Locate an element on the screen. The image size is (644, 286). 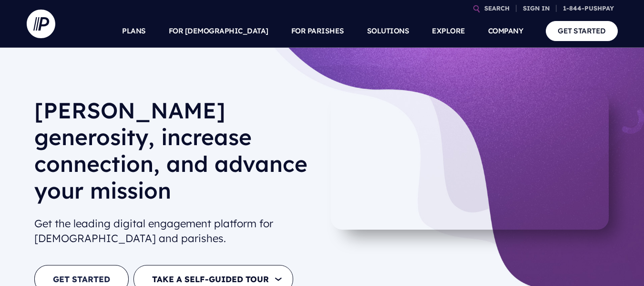
a: COMPANY is located at coordinates (506, 31).